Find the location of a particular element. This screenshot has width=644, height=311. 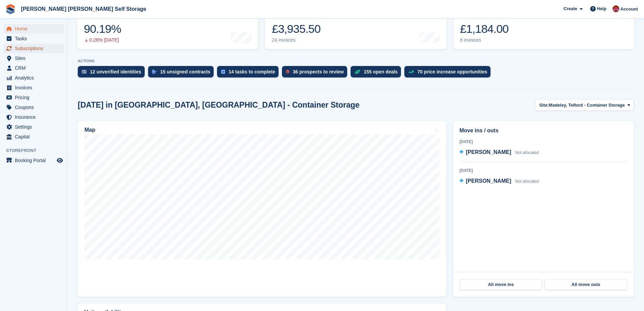

img: verify_identity-adf6edd0f0f0b5bbfe63781bf79b02c33cf7c696d77639b501bdc392416b5a36.svg is located at coordinates (84, 72).